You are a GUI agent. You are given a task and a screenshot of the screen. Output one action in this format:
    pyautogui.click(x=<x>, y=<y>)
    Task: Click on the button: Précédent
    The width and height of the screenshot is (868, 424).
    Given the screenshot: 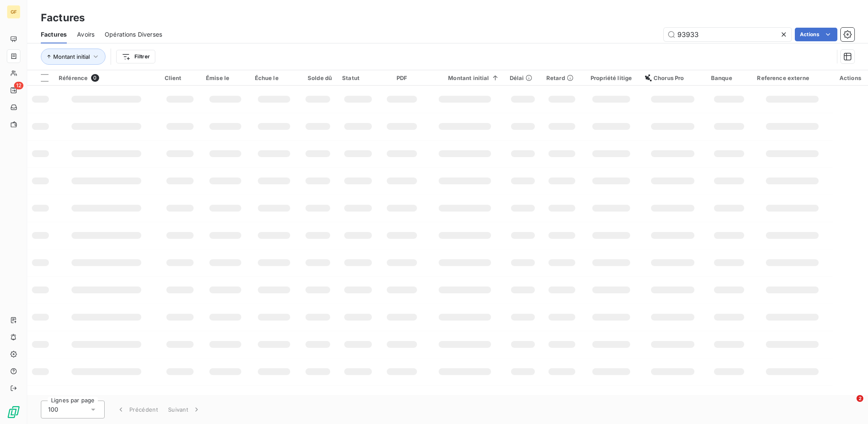 What is the action you would take?
    pyautogui.click(x=137, y=409)
    